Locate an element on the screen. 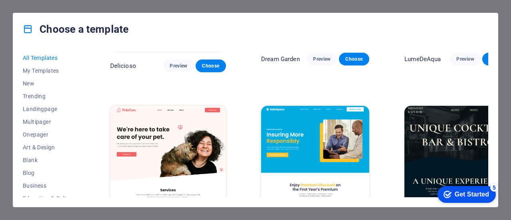  button: Blog is located at coordinates (49, 173).